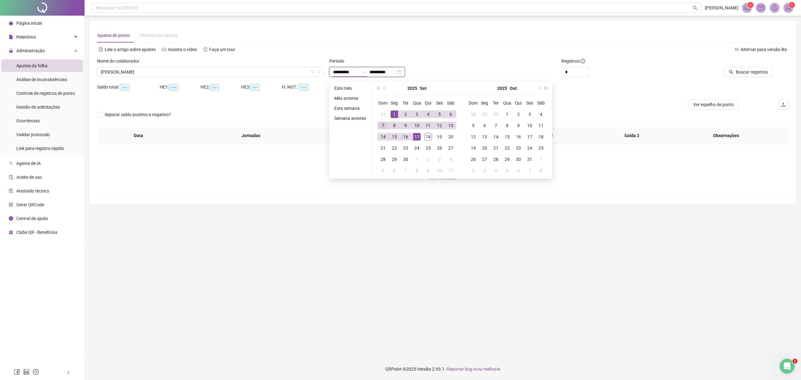  What do you see at coordinates (383, 148) in the screenshot?
I see `div: 21` at bounding box center [383, 148].